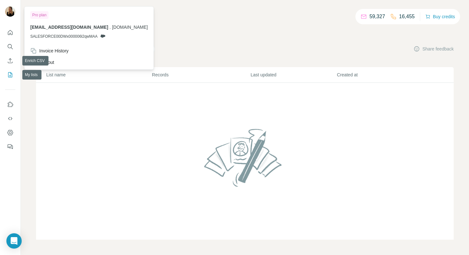  Describe the element at coordinates (10, 33) in the screenshot. I see `button: Quick start` at that location.